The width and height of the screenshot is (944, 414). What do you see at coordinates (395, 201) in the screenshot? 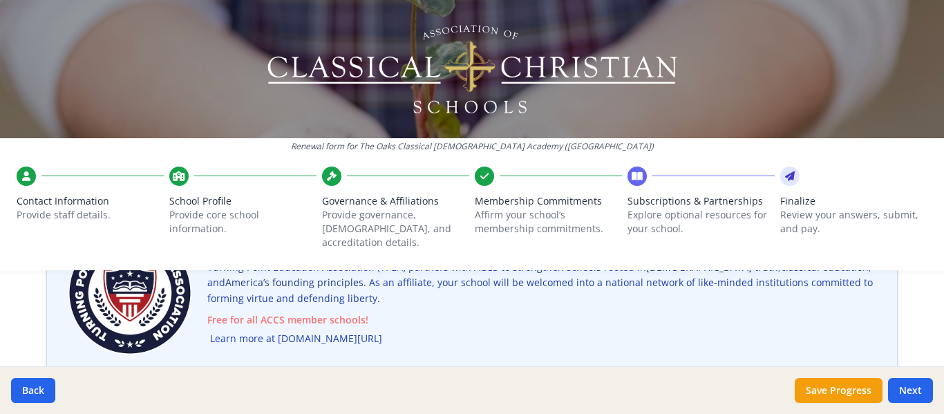
I see `span: Governance & Affiliations` at bounding box center [395, 201].